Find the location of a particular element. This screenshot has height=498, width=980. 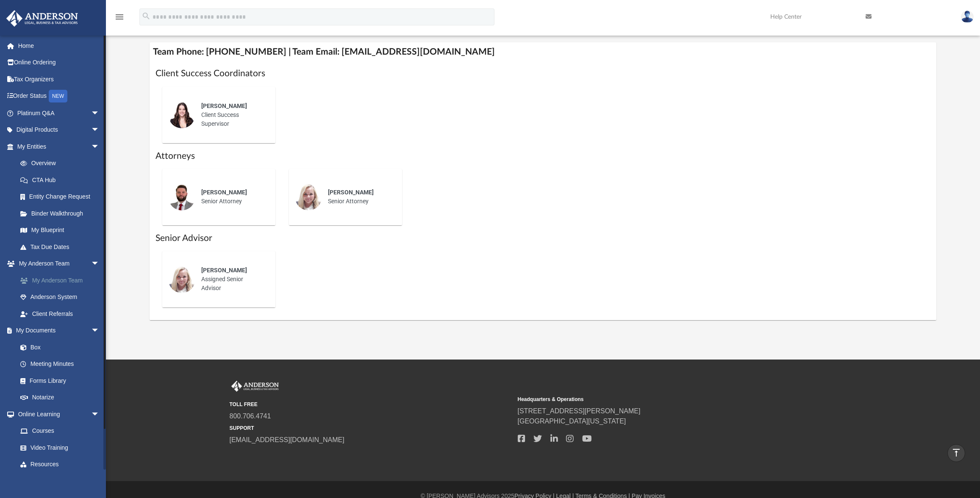

small: SUPPORT is located at coordinates (371, 428).